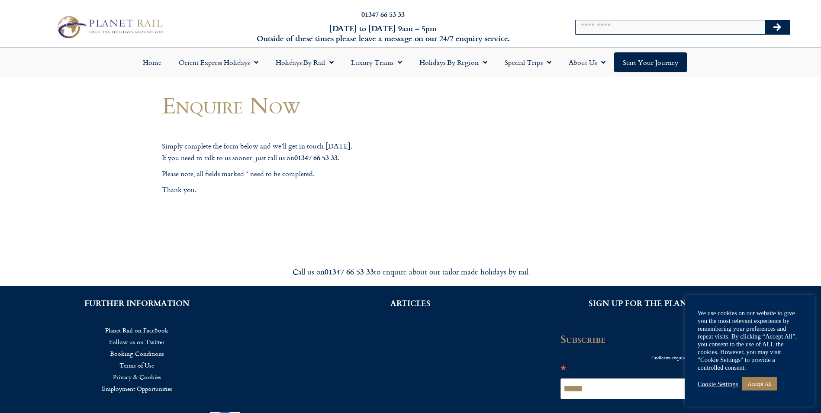 The image size is (821, 413). Describe the element at coordinates (137, 330) in the screenshot. I see `a: Planet Rail on Facebook` at that location.